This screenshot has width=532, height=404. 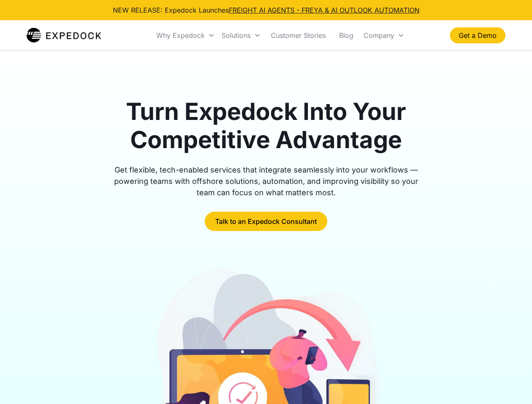 I want to click on div: Get flexible, tech-enabled services that integrate seamlessly into your workflows — powering team..., so click(x=266, y=181).